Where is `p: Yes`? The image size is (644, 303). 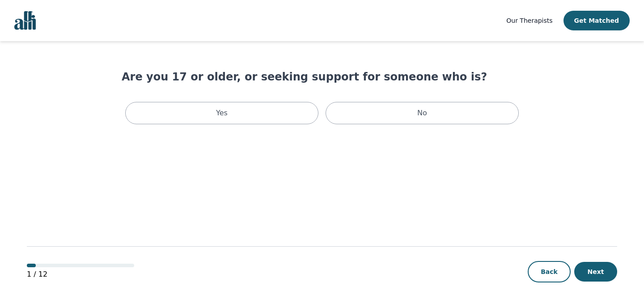
p: Yes is located at coordinates (222, 113).